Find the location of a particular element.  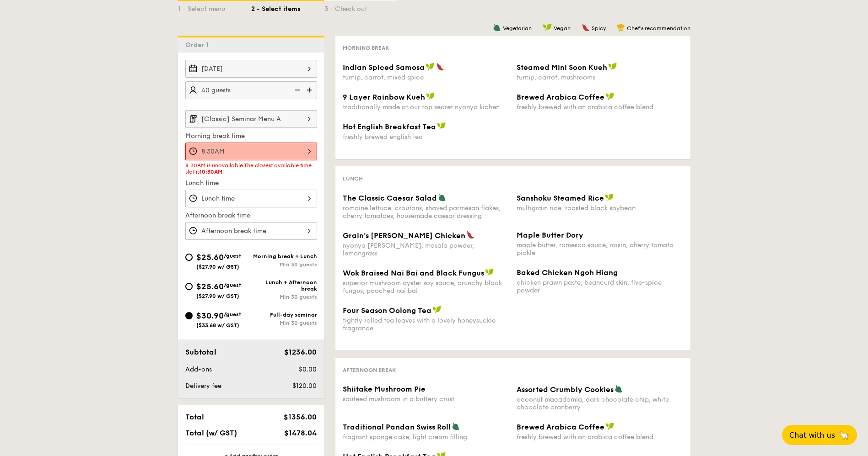

span: Afternoon break is located at coordinates (369, 371).